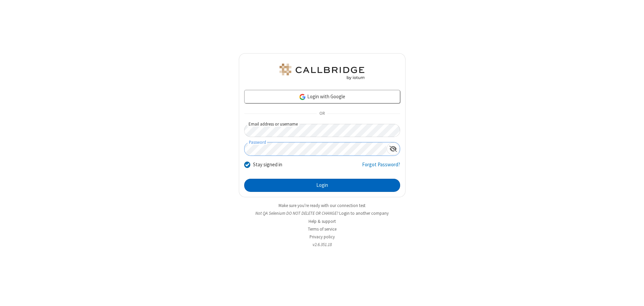 The height and width of the screenshot is (306, 644). Describe the element at coordinates (393, 149) in the screenshot. I see `div: Show password` at that location.